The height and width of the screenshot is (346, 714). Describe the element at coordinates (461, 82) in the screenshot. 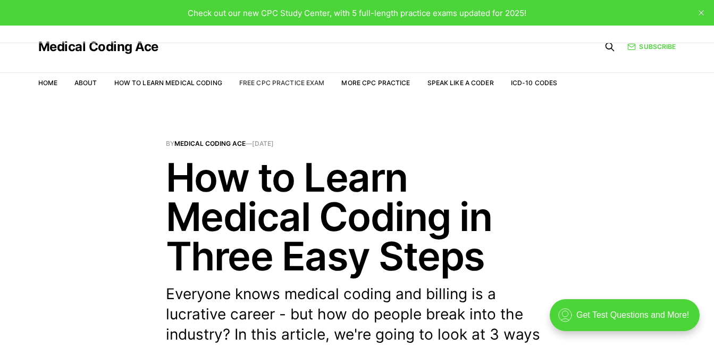

I see `a: Speak Like a Coder` at that location.